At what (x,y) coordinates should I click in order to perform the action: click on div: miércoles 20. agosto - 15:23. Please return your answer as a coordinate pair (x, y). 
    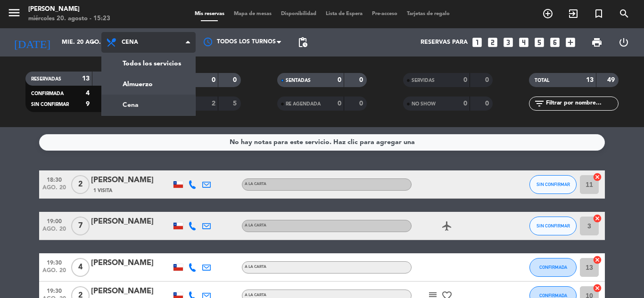
    Looking at the image, I should click on (69, 19).